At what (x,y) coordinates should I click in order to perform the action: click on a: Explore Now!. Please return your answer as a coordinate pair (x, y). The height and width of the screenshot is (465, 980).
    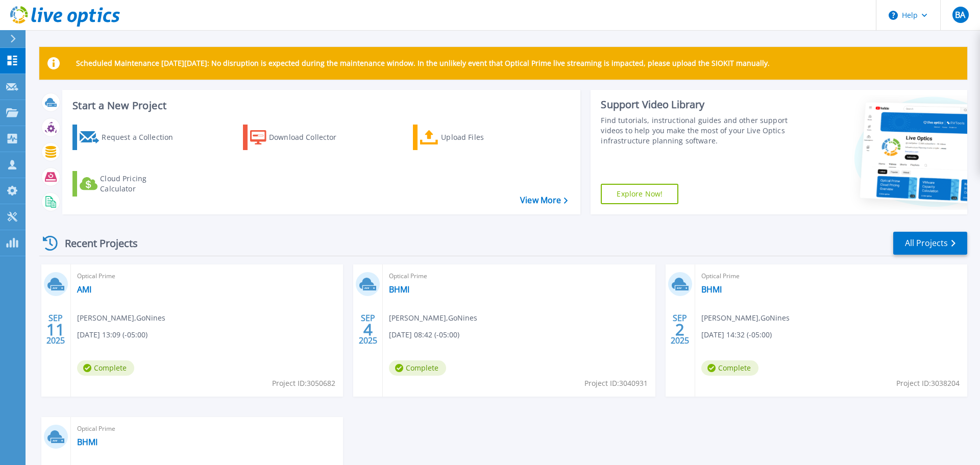
    Looking at the image, I should click on (639, 194).